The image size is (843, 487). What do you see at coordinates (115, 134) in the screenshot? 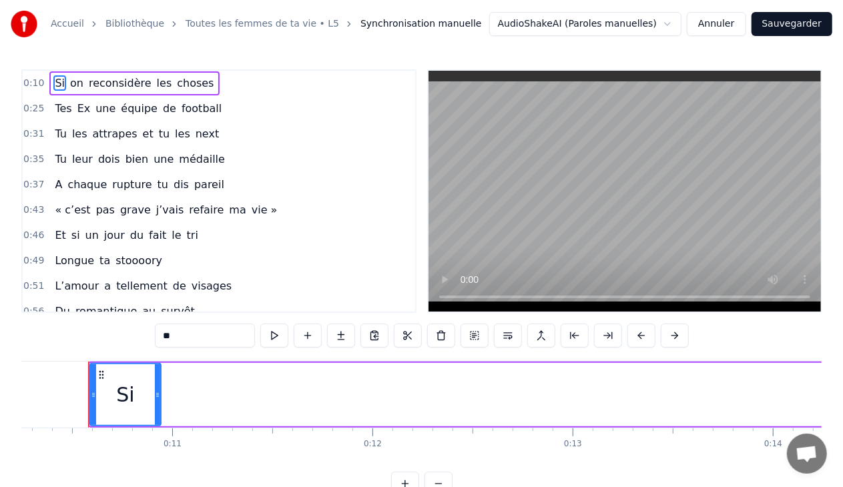
I see `span: attrapes` at bounding box center [115, 134].